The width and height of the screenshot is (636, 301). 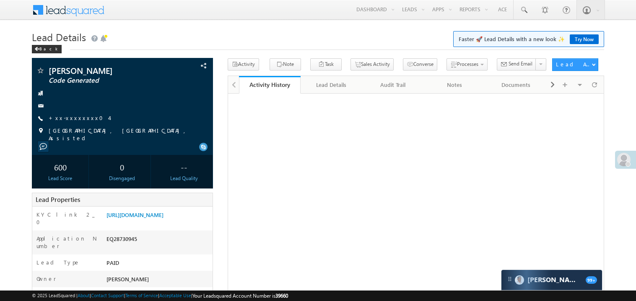 What do you see at coordinates (47, 49) in the screenshot?
I see `div: Back` at bounding box center [47, 49].